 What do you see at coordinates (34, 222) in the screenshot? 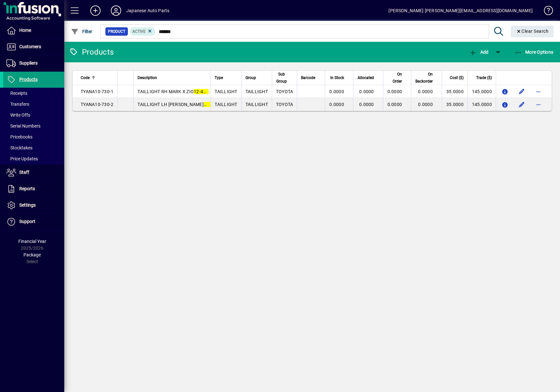
I see `a: Support` at bounding box center [34, 222].